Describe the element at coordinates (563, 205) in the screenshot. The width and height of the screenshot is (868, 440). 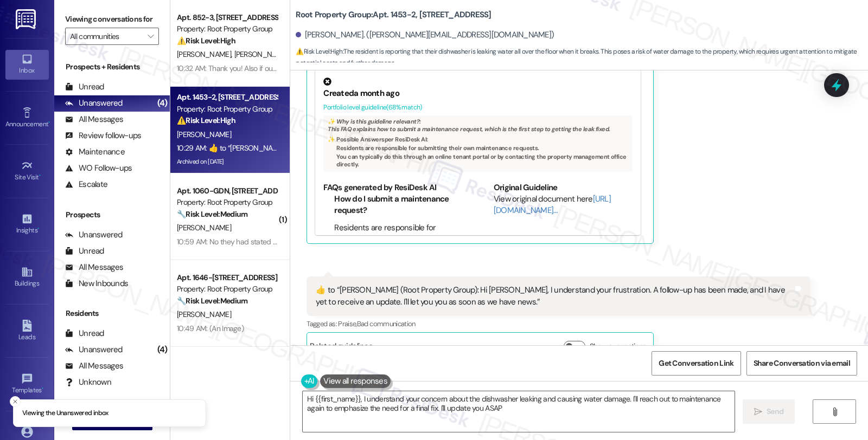
I see `div: View original document here` at that location.